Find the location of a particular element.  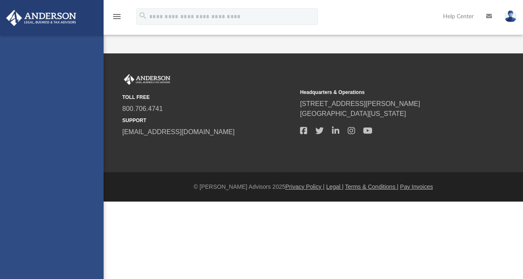

i: search is located at coordinates (143, 16).